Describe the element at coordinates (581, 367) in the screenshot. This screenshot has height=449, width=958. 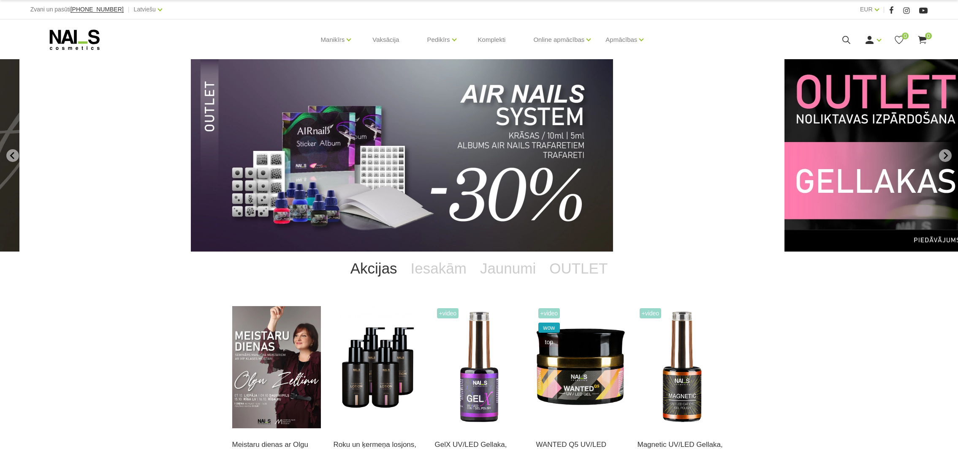
I see `img: Gels WANTED NAILS cosmetics tehniķu komanda ir radījusi gelu, kas ilgi jau ir katra meistara mekl...` at that location.